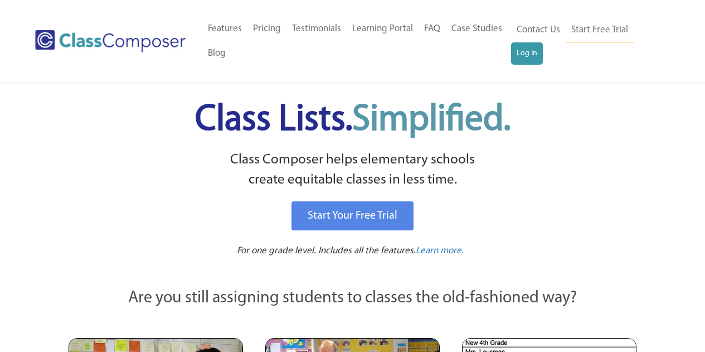 Image resolution: width=705 pixels, height=352 pixels. I want to click on a: Features, so click(225, 29).